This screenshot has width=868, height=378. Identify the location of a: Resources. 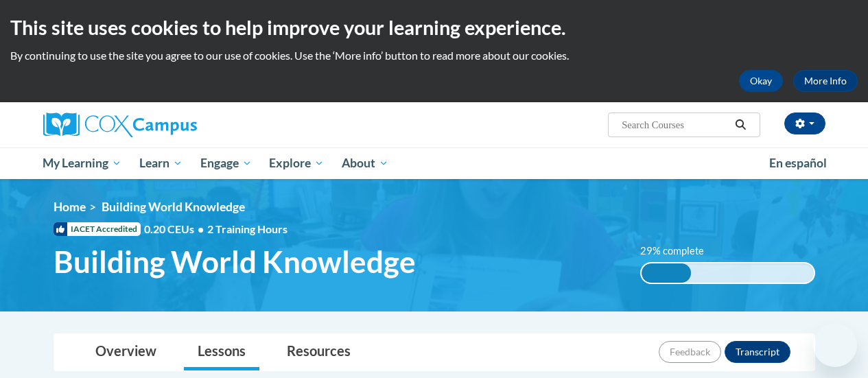
(318, 352).